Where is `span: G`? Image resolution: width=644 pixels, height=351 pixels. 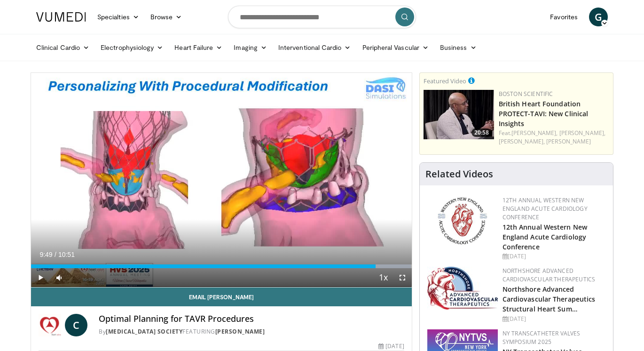
span: G is located at coordinates (598, 17).